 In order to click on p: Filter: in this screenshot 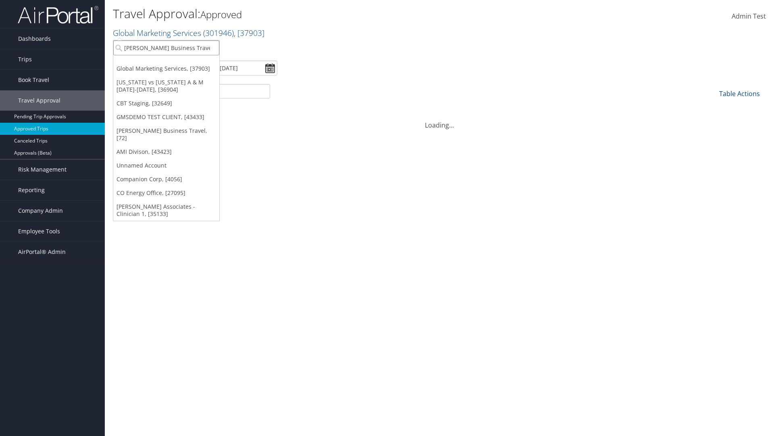, I will do `click(331, 48)`.